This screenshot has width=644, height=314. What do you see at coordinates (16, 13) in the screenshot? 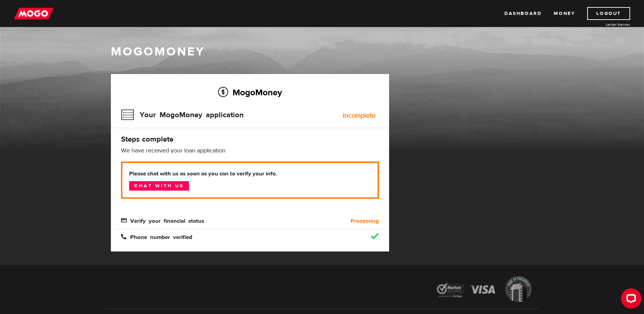
I see `button: Open LiveChat chat widget` at bounding box center [16, 13].